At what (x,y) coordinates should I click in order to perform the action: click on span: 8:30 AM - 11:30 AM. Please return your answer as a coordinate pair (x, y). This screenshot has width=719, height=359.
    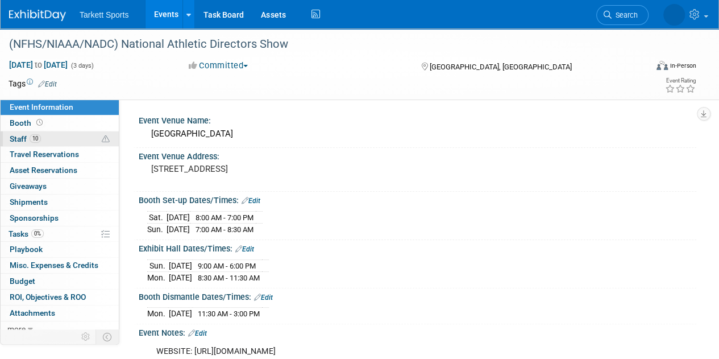
    Looking at the image, I should click on (229, 278).